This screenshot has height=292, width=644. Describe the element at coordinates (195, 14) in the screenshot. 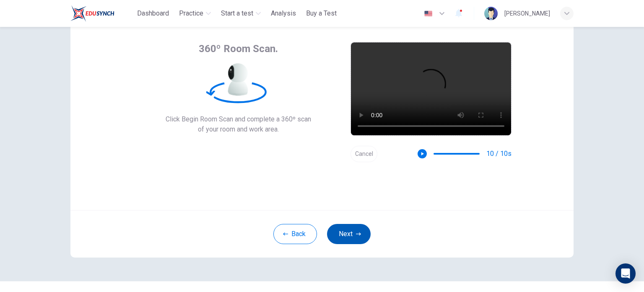

I see `button: Practice` at that location.